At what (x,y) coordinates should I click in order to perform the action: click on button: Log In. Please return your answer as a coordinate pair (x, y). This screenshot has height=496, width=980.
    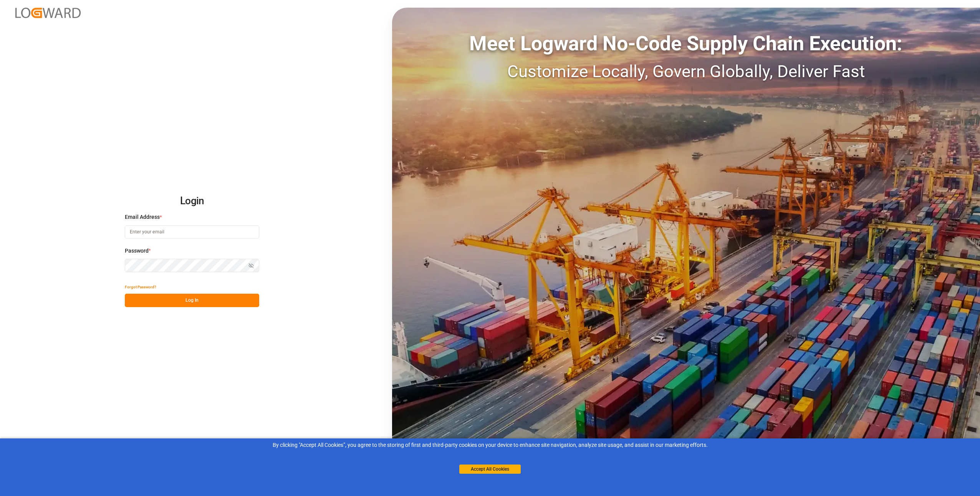
    Looking at the image, I should click on (192, 301).